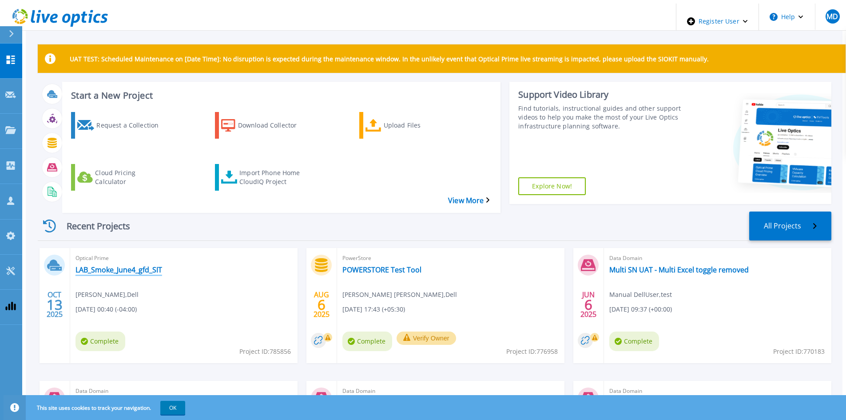  Describe the element at coordinates (184, 258) in the screenshot. I see `span: Optical Prime` at that location.